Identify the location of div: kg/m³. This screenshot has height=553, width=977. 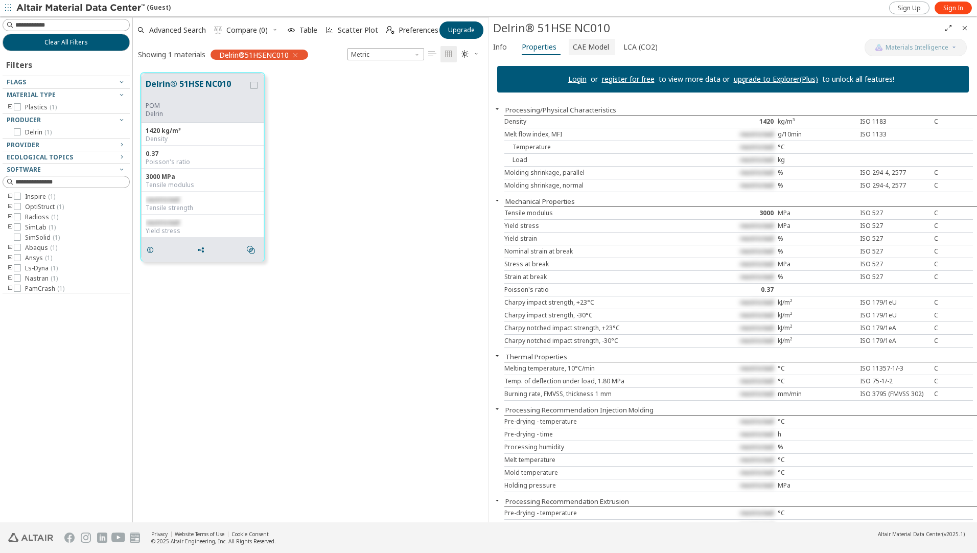
(817, 122).